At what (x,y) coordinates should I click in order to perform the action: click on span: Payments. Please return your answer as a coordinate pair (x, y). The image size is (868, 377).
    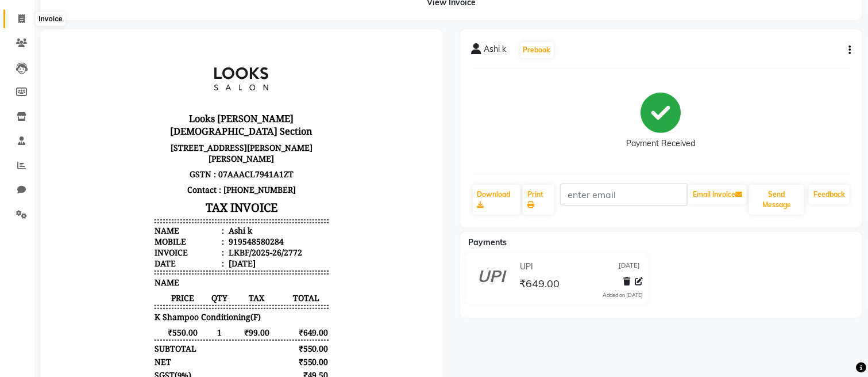
    Looking at the image, I should click on (488, 242).